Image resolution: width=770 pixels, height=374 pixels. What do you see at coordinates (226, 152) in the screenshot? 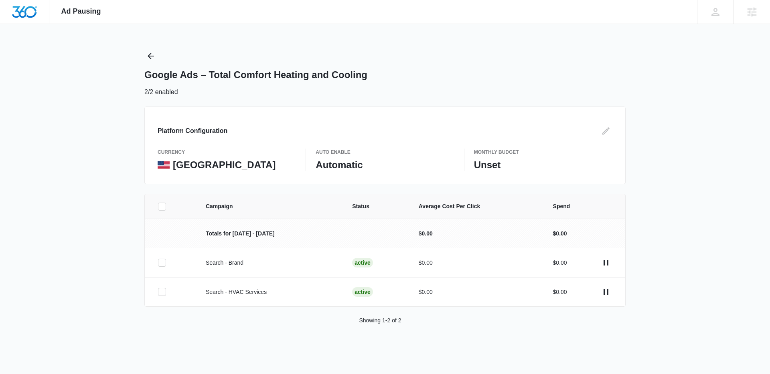
I see `p: currency` at bounding box center [226, 152].